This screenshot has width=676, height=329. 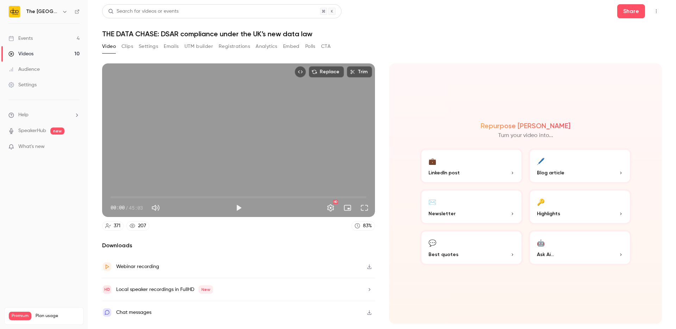 I want to click on div: Local speaker recordings in FullHD, so click(x=165, y=290).